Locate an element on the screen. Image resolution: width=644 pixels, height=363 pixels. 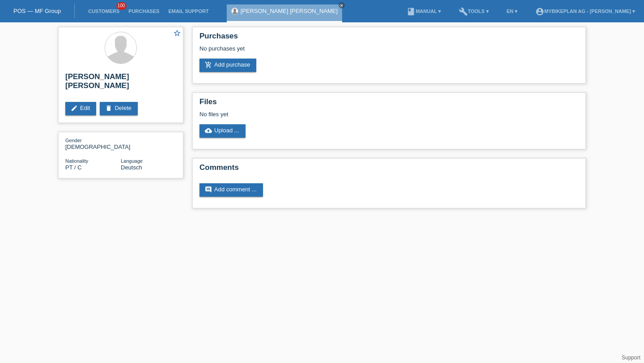
a: Support is located at coordinates (631, 358).